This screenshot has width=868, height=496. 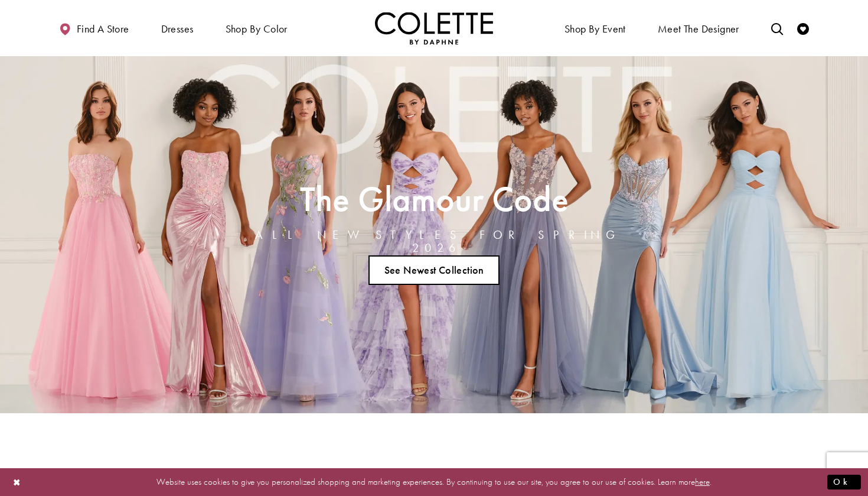 I want to click on p: Website uses cookies to give you personalized shopping and marketing experiences. By continuing t..., so click(x=434, y=482).